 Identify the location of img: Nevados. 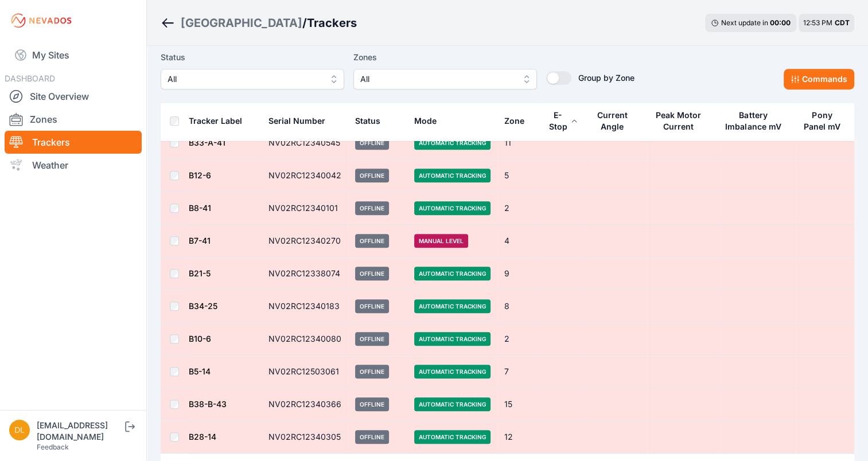
(41, 21).